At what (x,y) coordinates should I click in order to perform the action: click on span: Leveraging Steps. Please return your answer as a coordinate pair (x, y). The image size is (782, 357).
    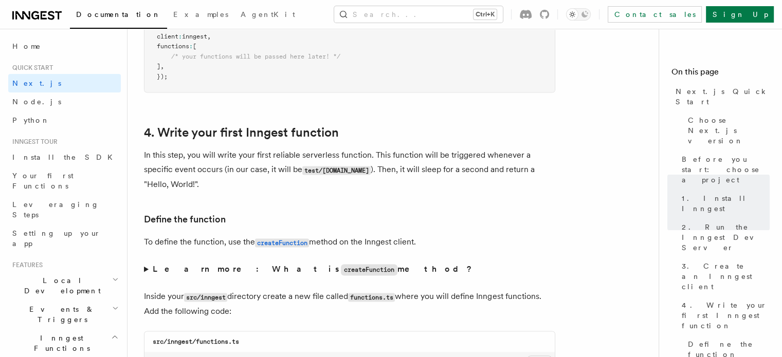
    Looking at the image, I should click on (56, 210).